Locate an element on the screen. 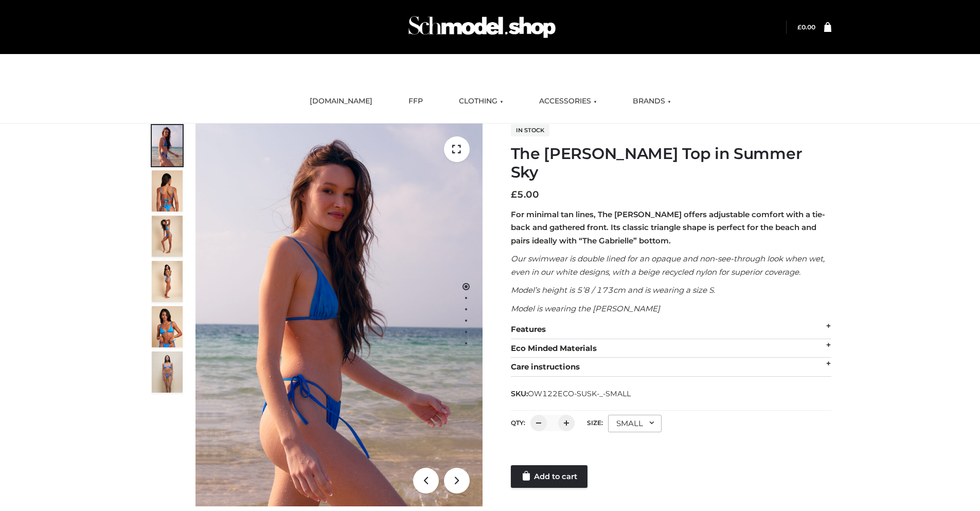 The image size is (980, 511). a: £0.00 is located at coordinates (806, 27).